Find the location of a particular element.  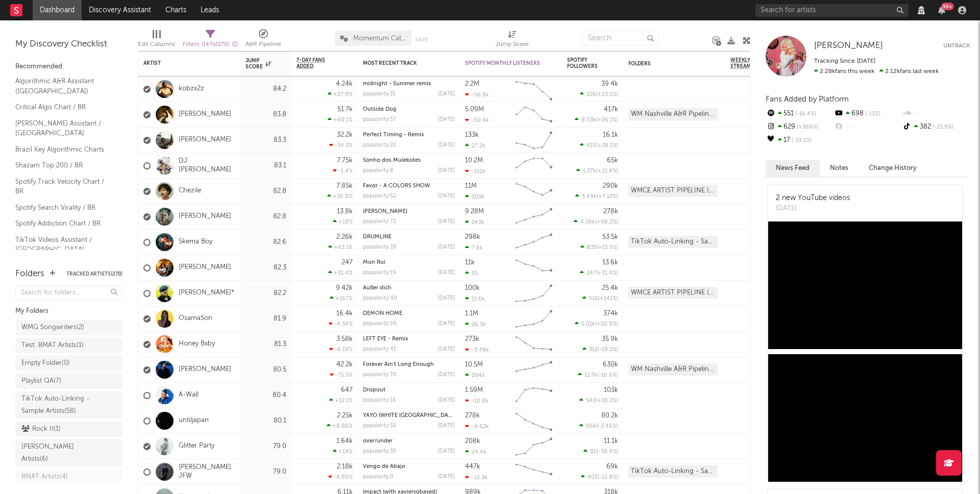

div: 290k is located at coordinates (610, 186).